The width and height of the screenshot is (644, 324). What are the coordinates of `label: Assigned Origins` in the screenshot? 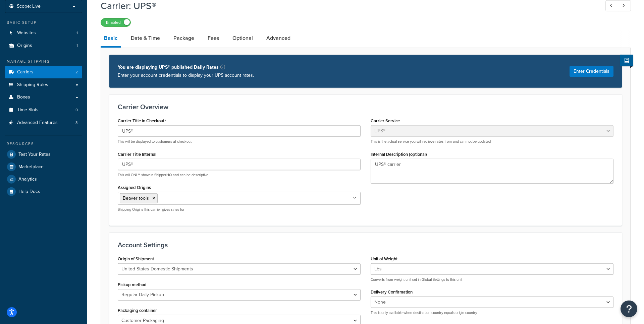 It's located at (134, 187).